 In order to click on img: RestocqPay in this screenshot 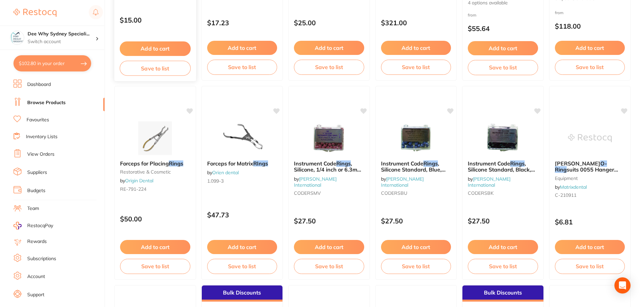, I will do `click(18, 225)`.